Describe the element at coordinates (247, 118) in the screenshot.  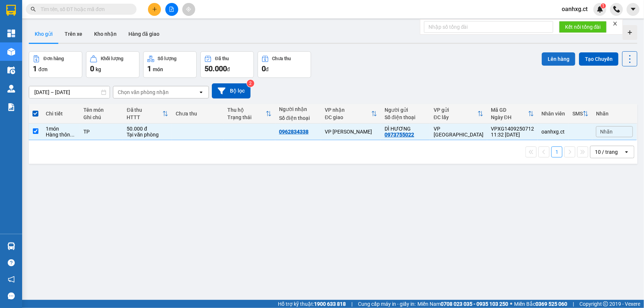
I see `div: Trạng thái` at that location.